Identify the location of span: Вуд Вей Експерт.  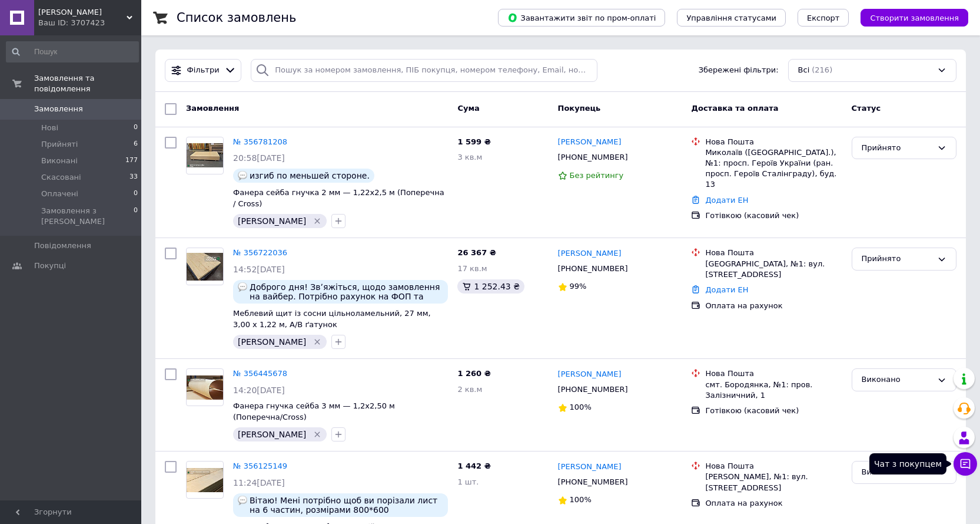
(83, 12).